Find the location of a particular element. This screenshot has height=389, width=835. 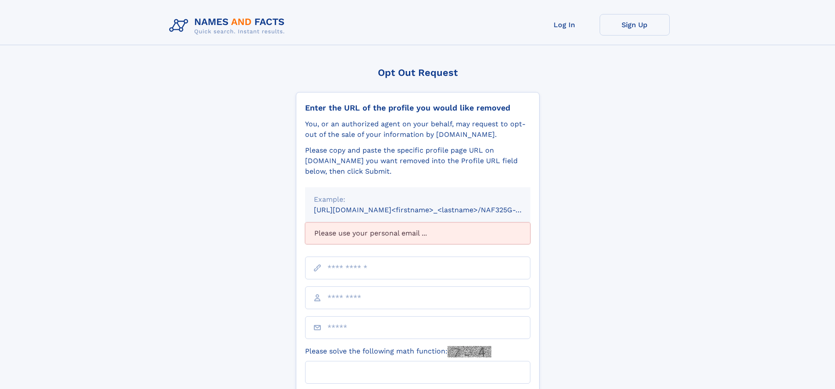

div: Please use your personal email ... is located at coordinates (418, 233).